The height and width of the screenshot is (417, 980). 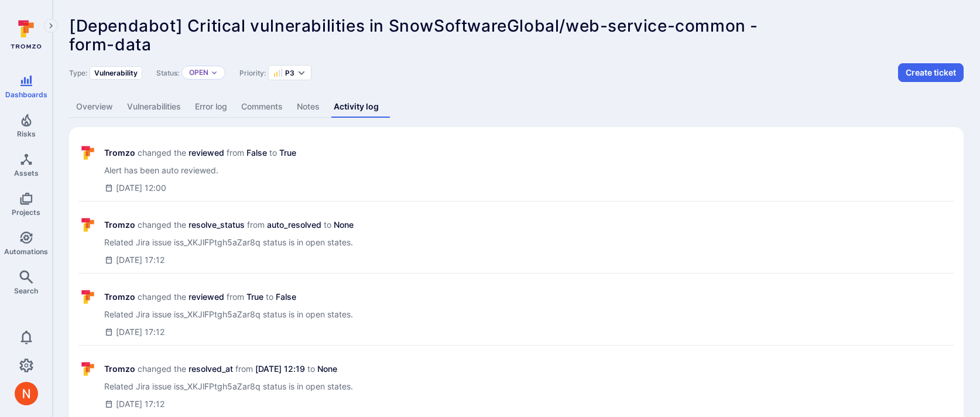 I want to click on span: resolve_status, so click(x=217, y=225).